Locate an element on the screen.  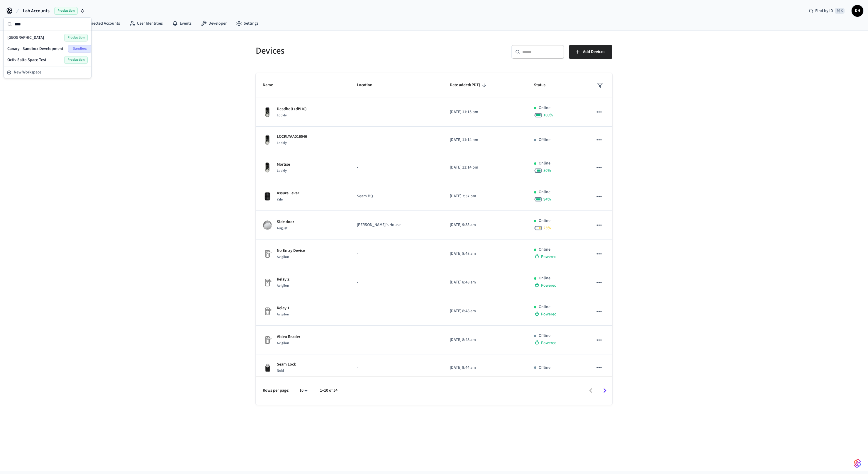
img: August Smart Lock (AUG-SL03-C02-S03) is located at coordinates (267, 226).